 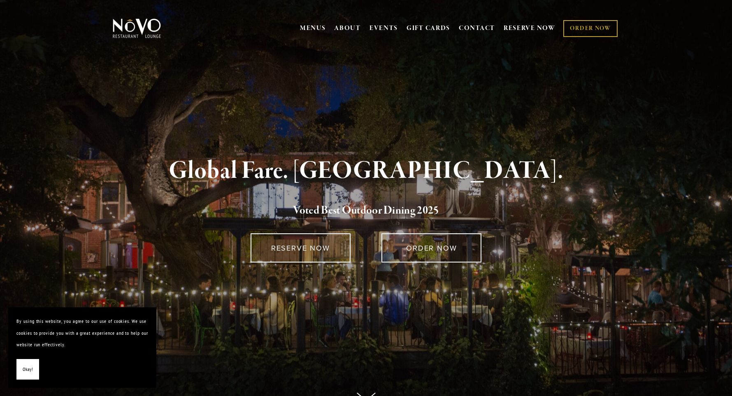 What do you see at coordinates (28, 370) in the screenshot?
I see `button: Okay!` at bounding box center [28, 370].